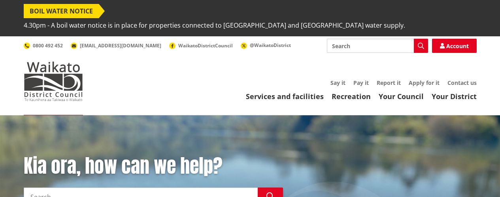  What do you see at coordinates (53, 81) in the screenshot?
I see `img: Waikato District Council - Te Kaunihera aa Takiwaa o Waikato` at bounding box center [53, 81].